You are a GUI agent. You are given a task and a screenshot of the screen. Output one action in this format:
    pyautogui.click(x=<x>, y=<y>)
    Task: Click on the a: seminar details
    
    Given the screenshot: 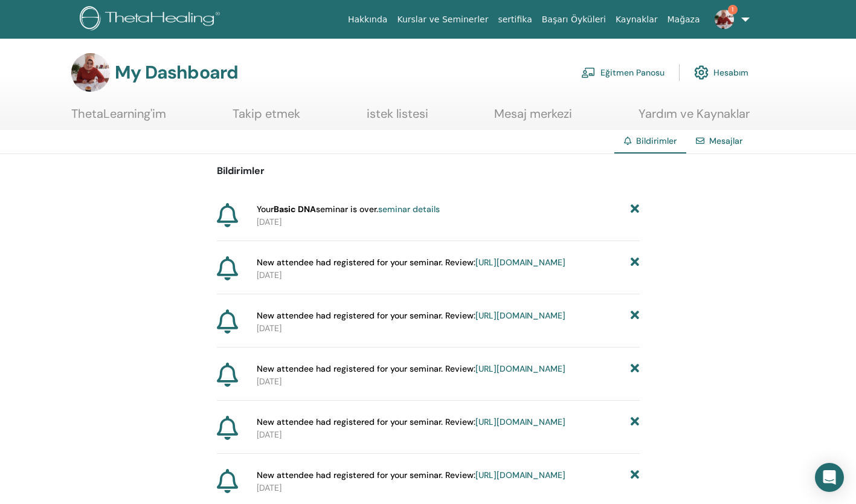 What is the action you would take?
    pyautogui.click(x=409, y=209)
    